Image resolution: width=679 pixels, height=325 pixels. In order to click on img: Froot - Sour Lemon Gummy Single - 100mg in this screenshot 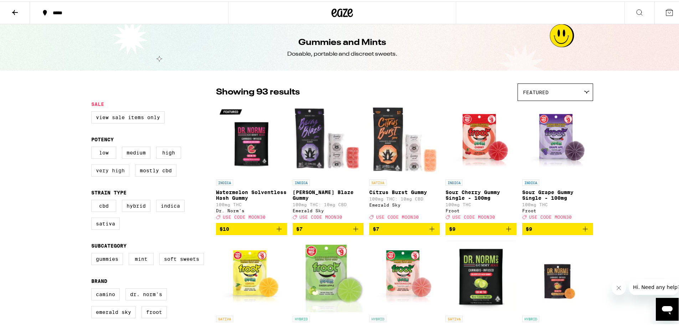, I will do `click(251, 275)`.